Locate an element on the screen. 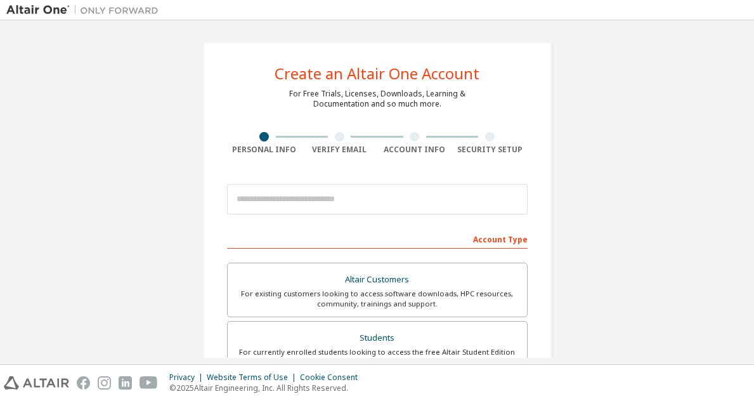 The width and height of the screenshot is (754, 401). div: Personal Info is located at coordinates (264, 150).